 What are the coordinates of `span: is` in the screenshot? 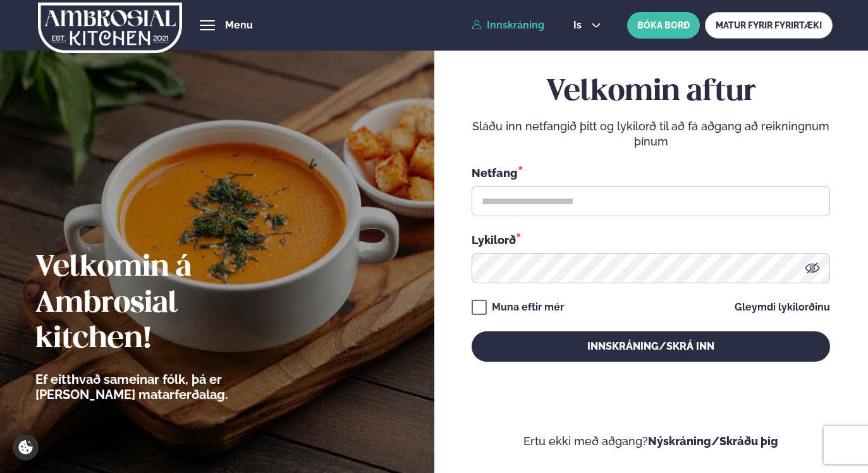 It's located at (578, 26).